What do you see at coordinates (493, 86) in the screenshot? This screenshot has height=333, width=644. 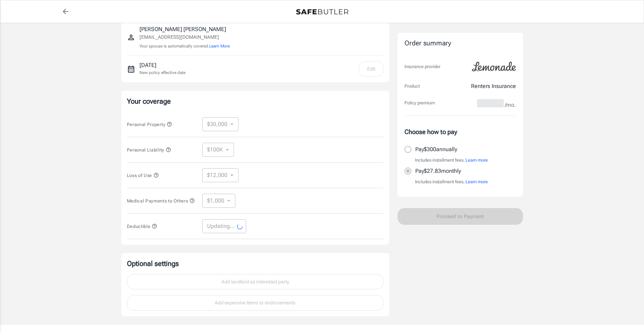 I see `p: Renters Insurance` at bounding box center [493, 86].